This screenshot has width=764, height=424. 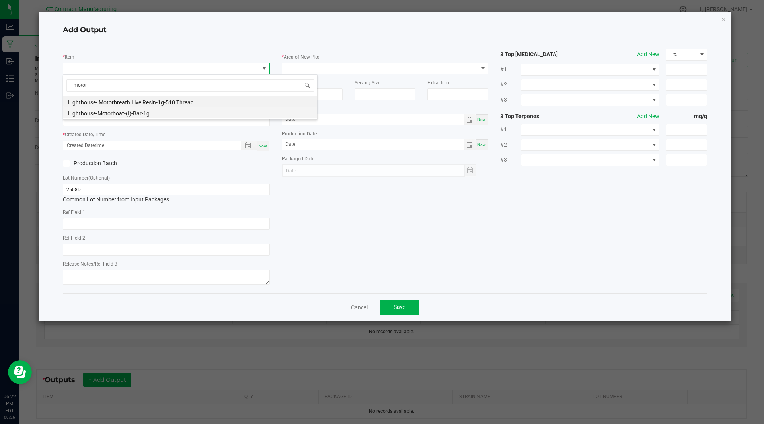 I want to click on label: Ref Field 2, so click(x=74, y=238).